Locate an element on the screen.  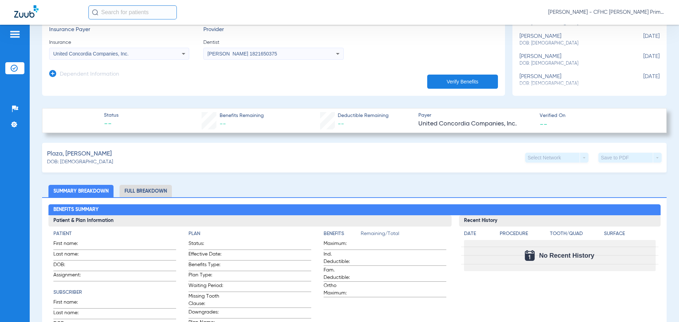
img: Calendar is located at coordinates (530, 256).